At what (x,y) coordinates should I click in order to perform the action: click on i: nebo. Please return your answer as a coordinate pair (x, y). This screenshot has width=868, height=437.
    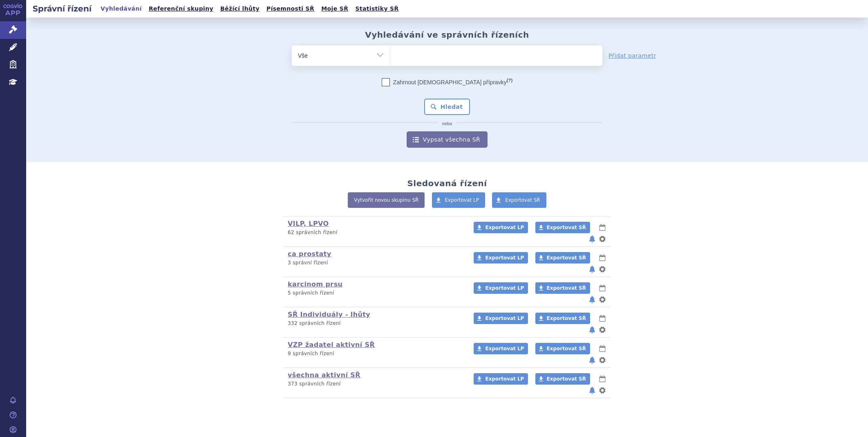
    Looking at the image, I should click on (448, 124).